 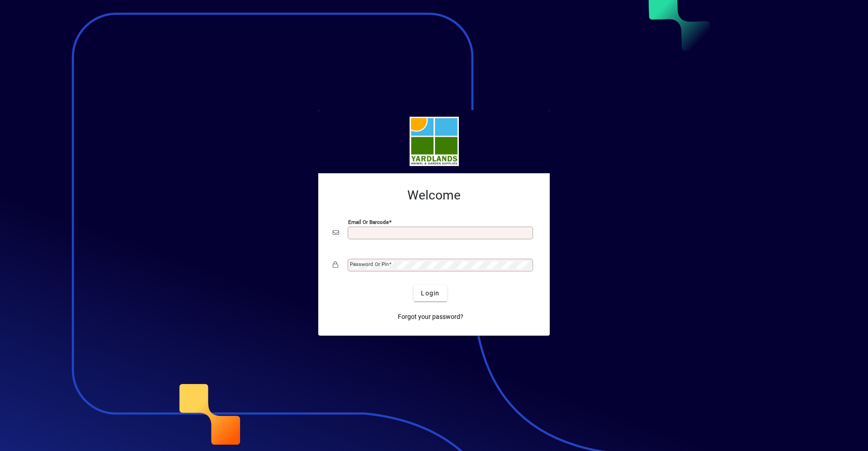 I want to click on h2: Welcome, so click(x=434, y=195).